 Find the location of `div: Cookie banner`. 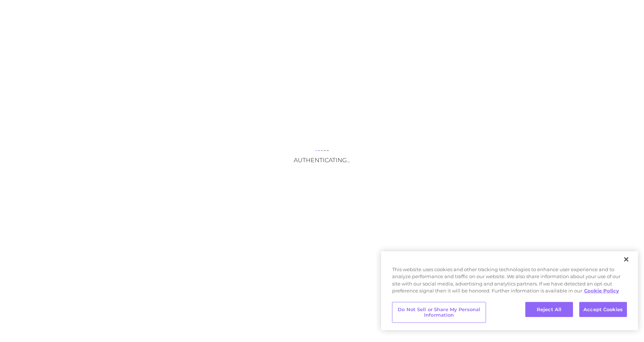

div: Cookie banner is located at coordinates (509, 290).